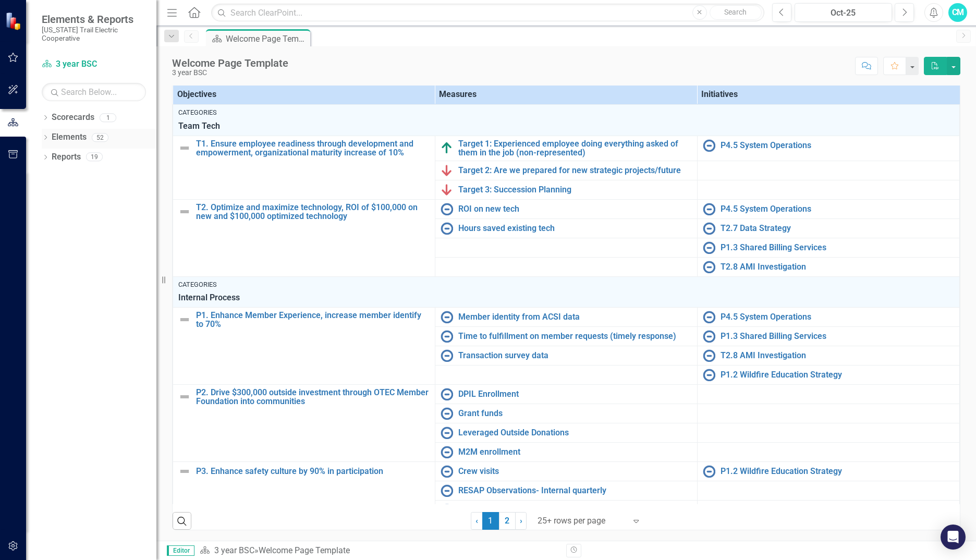 The height and width of the screenshot is (560, 976). I want to click on a: Elements, so click(69, 137).